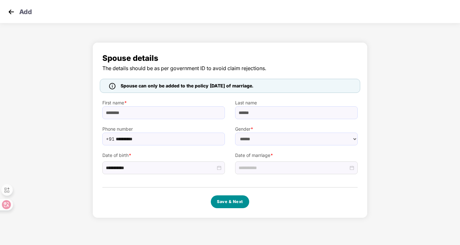  I want to click on label: Phone number, so click(164, 129).